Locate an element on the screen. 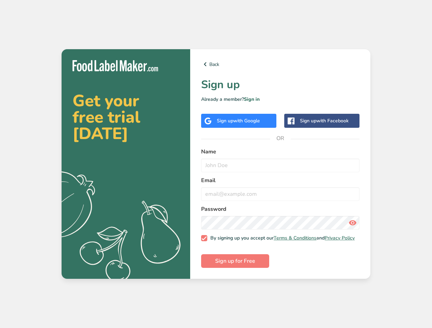  label: Password is located at coordinates (280, 209).